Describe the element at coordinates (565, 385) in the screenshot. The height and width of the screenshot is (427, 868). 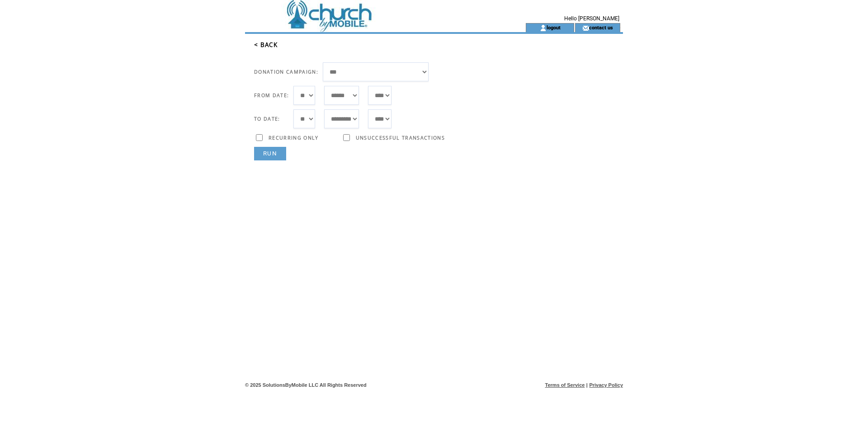
I see `a: Terms of Service` at that location.